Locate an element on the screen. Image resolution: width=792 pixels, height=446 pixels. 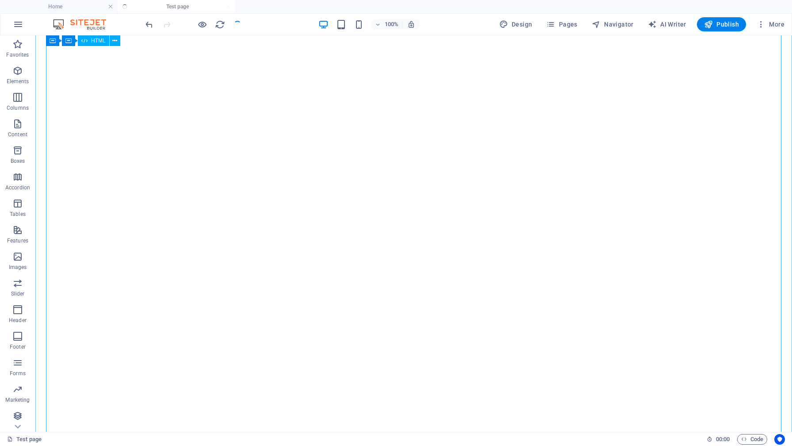
button: More is located at coordinates (771, 24).